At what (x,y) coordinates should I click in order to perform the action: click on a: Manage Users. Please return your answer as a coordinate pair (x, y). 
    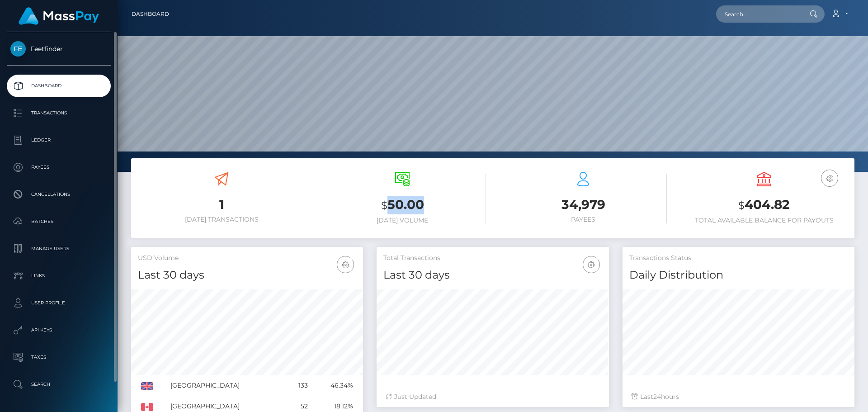
    Looking at the image, I should click on (58, 248).